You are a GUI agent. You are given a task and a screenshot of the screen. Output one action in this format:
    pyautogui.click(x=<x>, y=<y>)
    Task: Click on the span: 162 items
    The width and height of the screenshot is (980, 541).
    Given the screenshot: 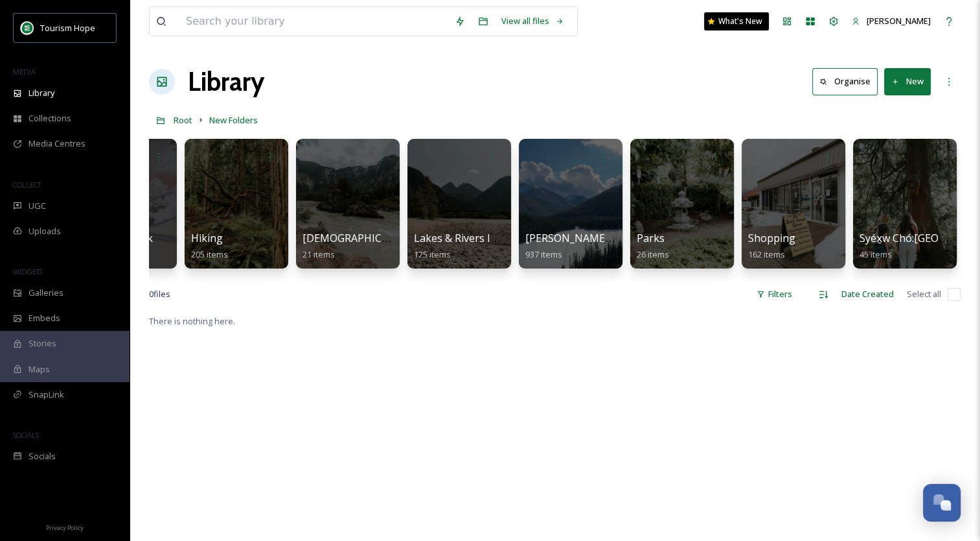 What is the action you would take?
    pyautogui.click(x=766, y=254)
    